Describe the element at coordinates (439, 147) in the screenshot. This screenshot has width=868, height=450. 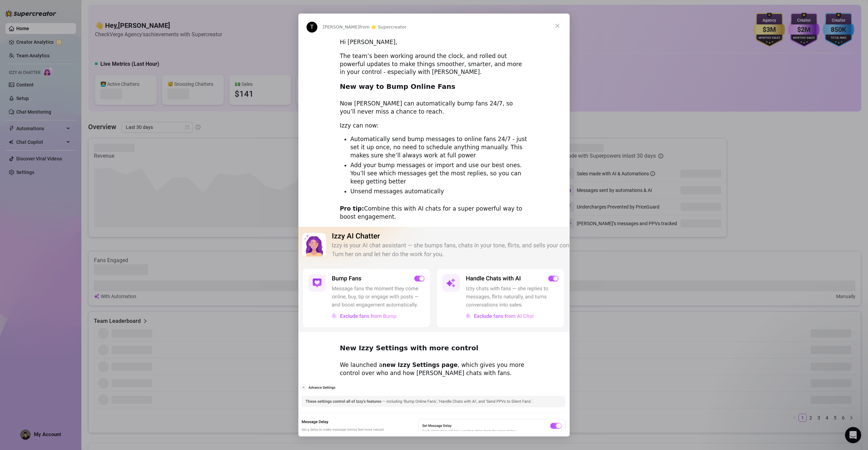
I see `li: Automatically send bump messages to online fans 24/7 - just set it up once, no need to schedule a...` at that location.